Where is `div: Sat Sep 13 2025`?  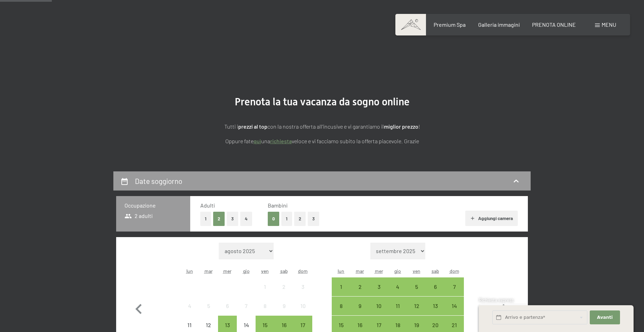
div: Sat Sep 13 2025 is located at coordinates (435, 306).